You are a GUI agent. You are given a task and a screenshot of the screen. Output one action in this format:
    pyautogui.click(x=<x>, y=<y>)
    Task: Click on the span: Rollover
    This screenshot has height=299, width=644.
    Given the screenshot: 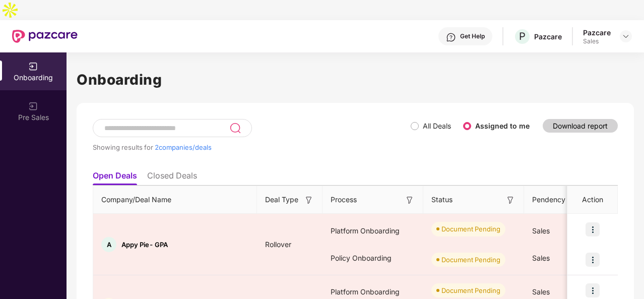 What is the action you would take?
    pyautogui.click(x=278, y=244)
    